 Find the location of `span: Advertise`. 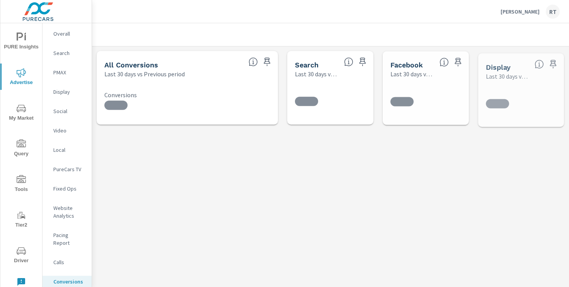

span: Advertise is located at coordinates (21, 77).